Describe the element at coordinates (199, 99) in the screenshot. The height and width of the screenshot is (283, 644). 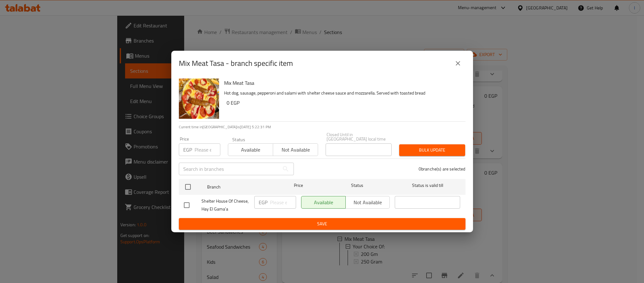
I see `img: Mix Meat Tasa` at that location.